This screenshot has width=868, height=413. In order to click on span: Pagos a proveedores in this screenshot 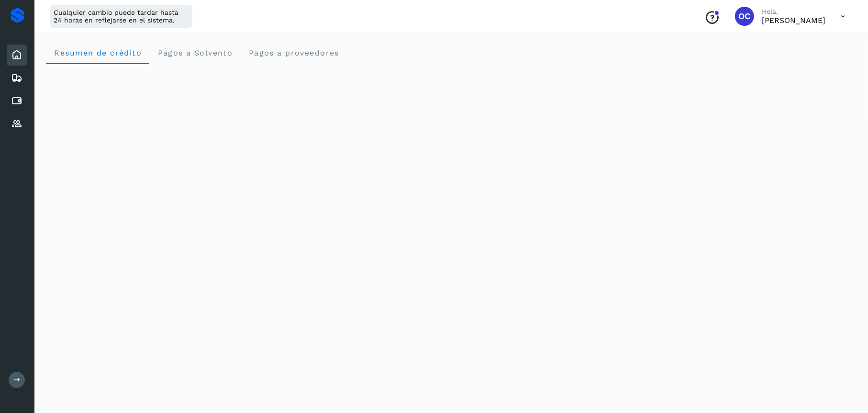, I will do `click(293, 53)`.